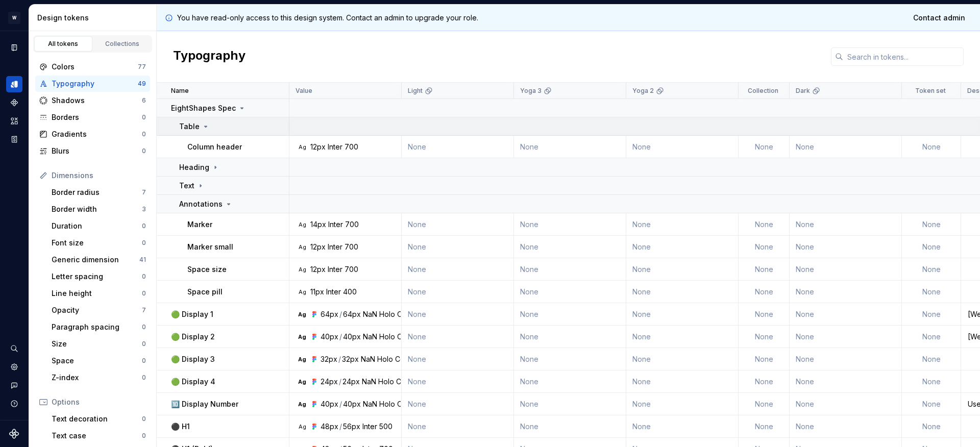 The image size is (980, 447). Describe the element at coordinates (415, 91) in the screenshot. I see `p: Light` at that location.